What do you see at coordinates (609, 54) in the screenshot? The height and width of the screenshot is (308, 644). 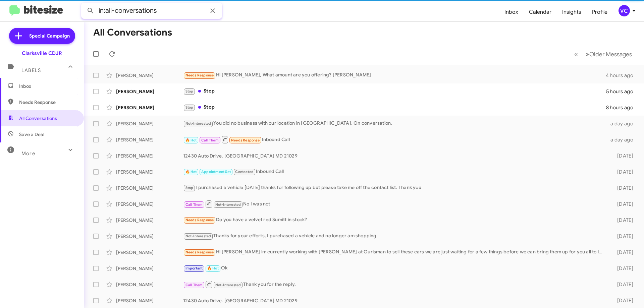 I see `button: Next` at bounding box center [609, 54].